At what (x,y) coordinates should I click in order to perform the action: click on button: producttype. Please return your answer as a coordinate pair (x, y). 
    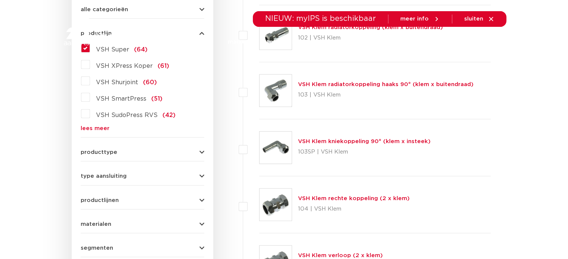
    Looking at the image, I should click on (142, 152).